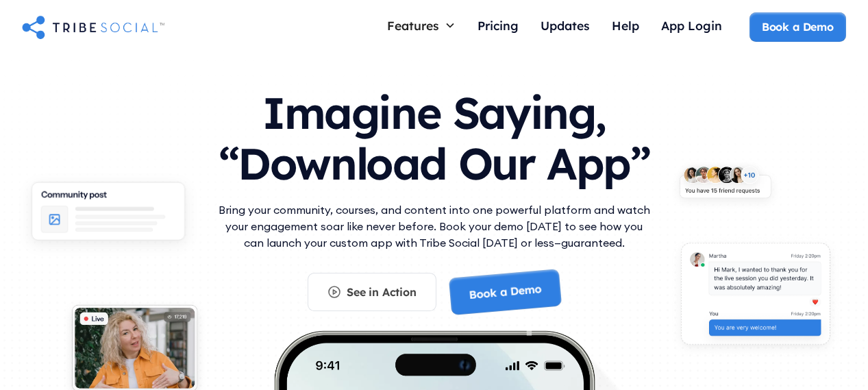 Image resolution: width=868 pixels, height=390 pixels. Describe the element at coordinates (626, 26) in the screenshot. I see `div: Help` at that location.